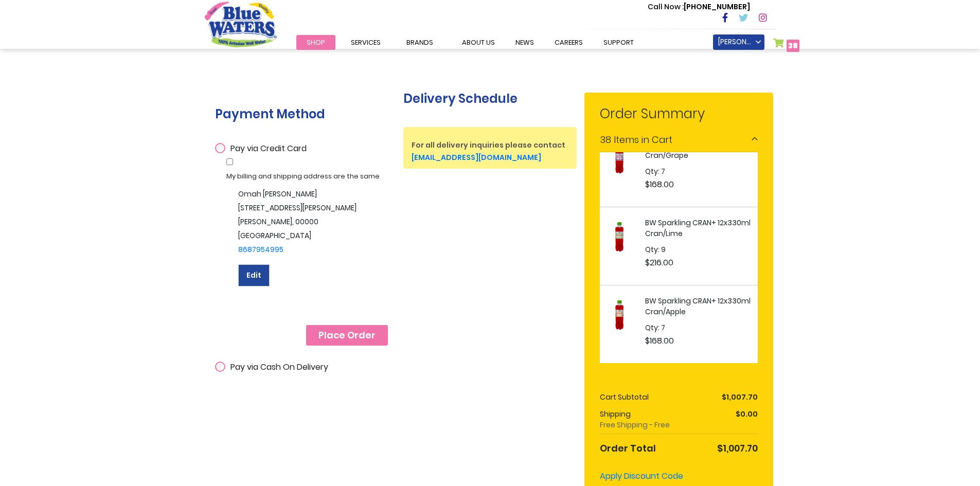  I want to click on div: Payment Method, so click(301, 118).